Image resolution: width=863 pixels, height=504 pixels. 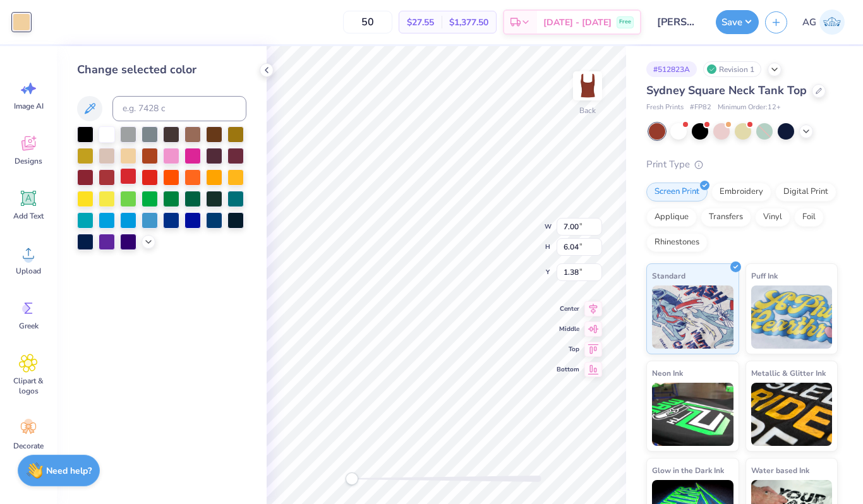 I want to click on span: Top, so click(x=568, y=349).